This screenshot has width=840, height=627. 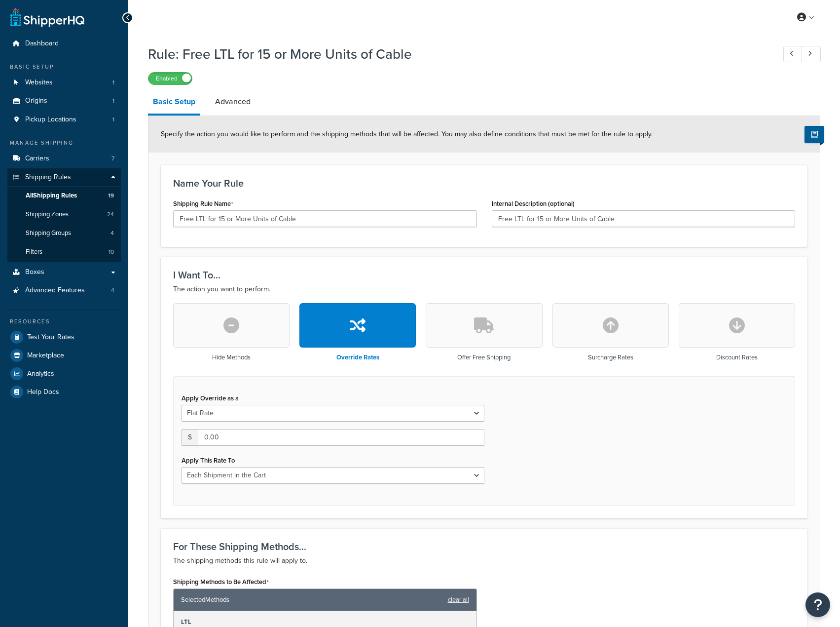 I want to click on h1: Rule: Free LTL for 15 or More Units of Cable, so click(x=456, y=54).